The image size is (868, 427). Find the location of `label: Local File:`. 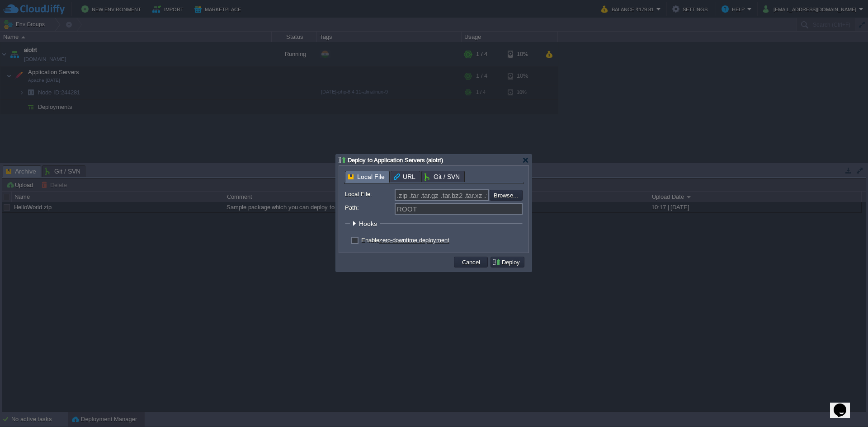

label: Local File: is located at coordinates (369, 194).